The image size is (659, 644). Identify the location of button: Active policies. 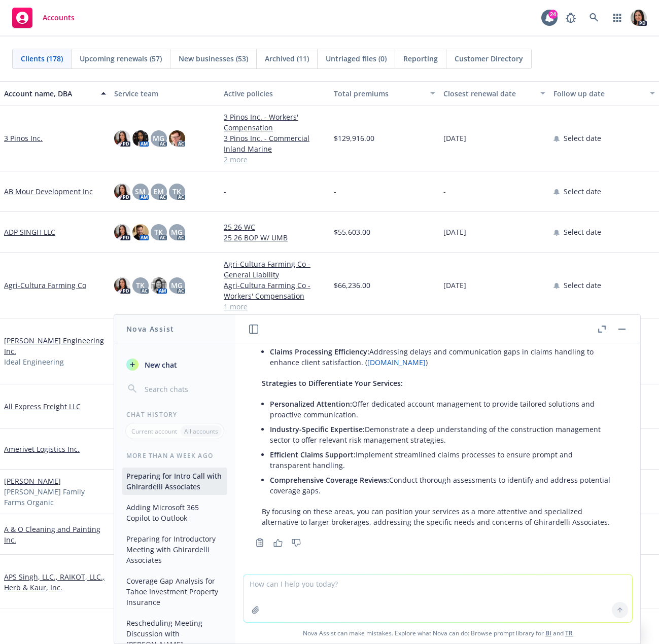
(274, 93).